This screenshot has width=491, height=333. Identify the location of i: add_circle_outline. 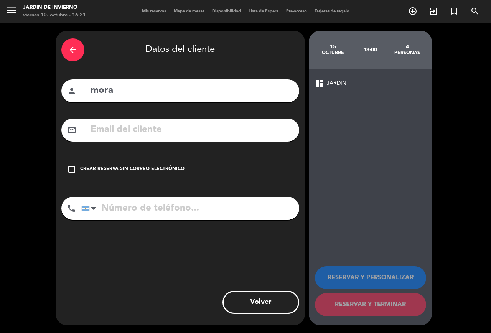
(412, 11).